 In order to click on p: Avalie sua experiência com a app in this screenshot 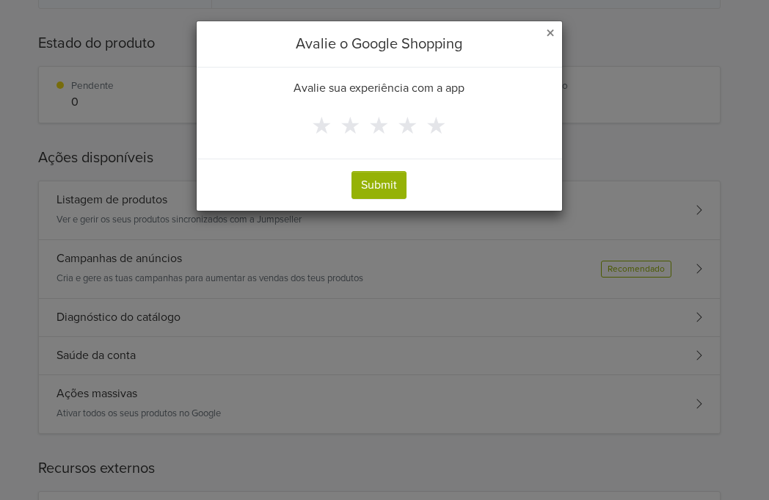, I will do `click(379, 88)`.